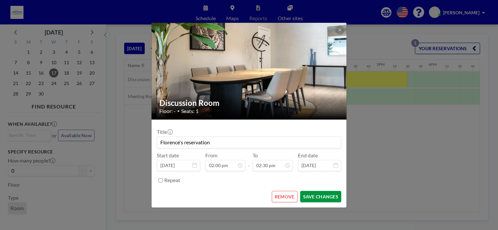 The image size is (498, 230). Describe the element at coordinates (164, 132) in the screenshot. I see `label: Title` at that location.